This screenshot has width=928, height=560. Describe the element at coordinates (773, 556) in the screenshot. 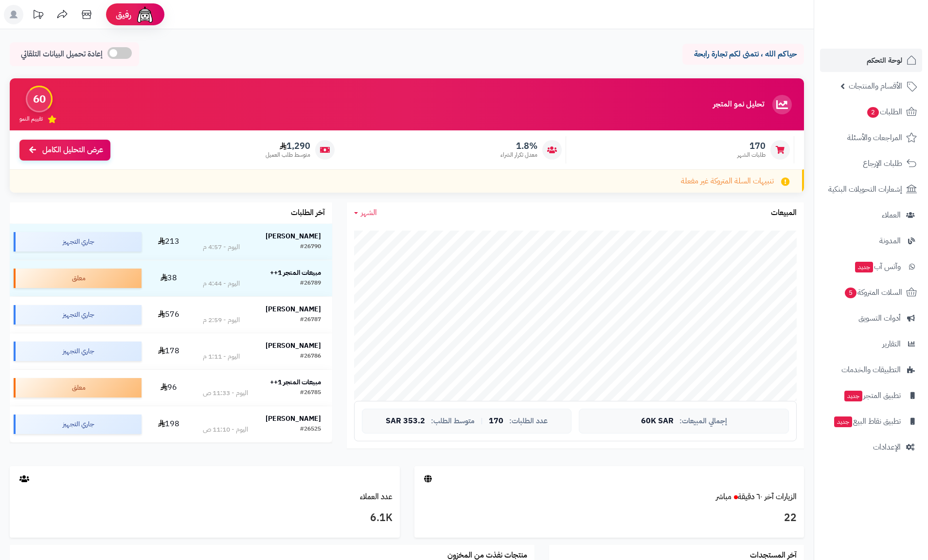

I see `h3: آخر المستجدات` at that location.